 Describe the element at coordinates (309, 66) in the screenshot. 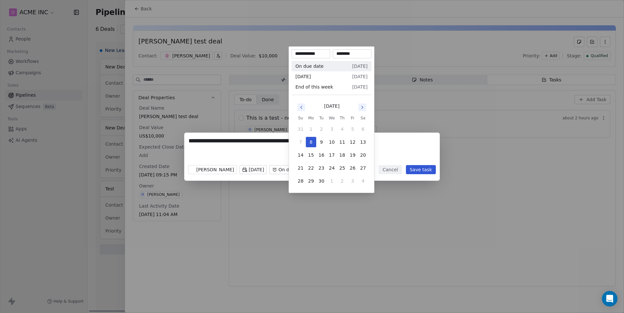

I see `span: On due date` at that location.